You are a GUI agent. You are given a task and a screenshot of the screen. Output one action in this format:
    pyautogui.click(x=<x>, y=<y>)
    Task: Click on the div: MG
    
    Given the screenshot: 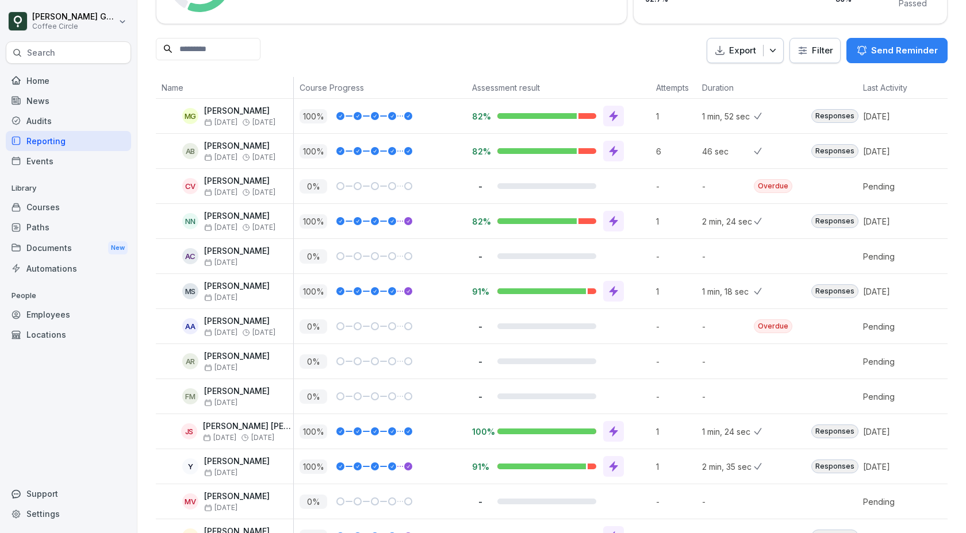 What is the action you would take?
    pyautogui.click(x=190, y=116)
    